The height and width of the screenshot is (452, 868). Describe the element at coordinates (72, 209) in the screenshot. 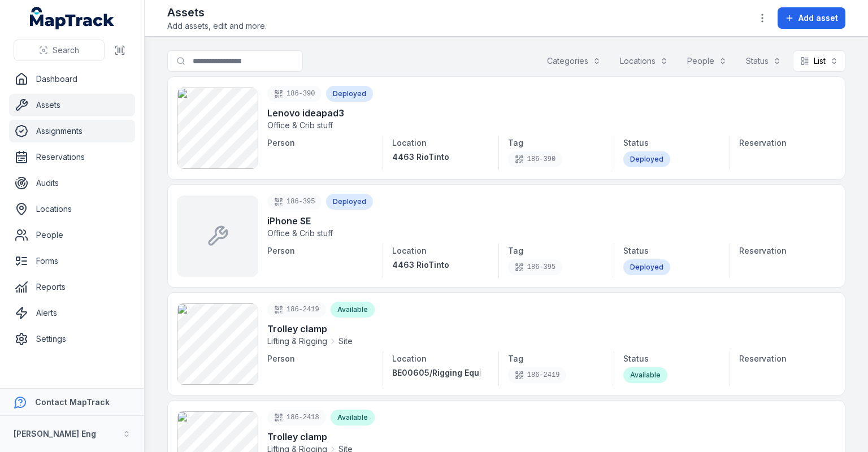

I see `a: Locations` at that location.